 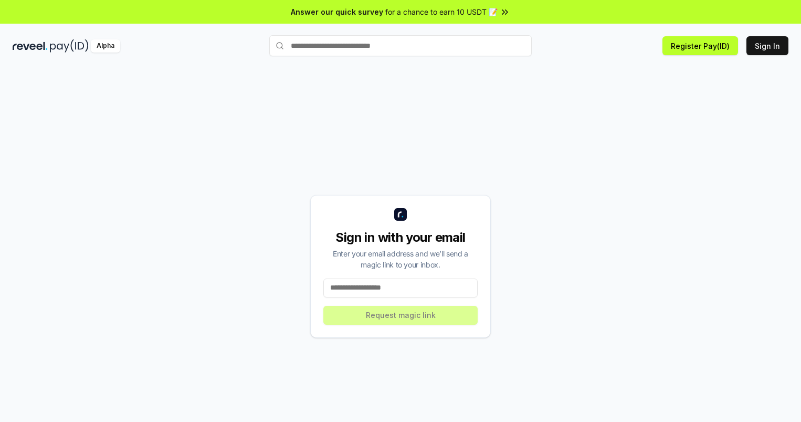 I want to click on img: pay_id, so click(x=69, y=46).